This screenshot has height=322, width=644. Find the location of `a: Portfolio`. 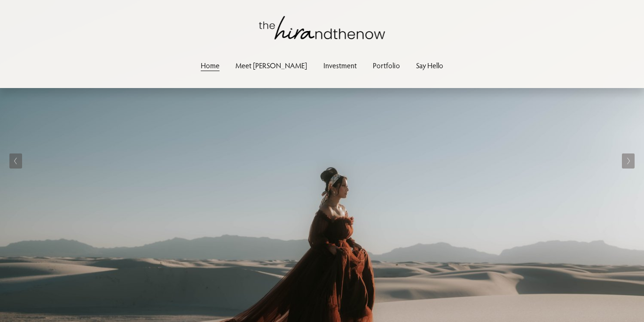

a: Portfolio is located at coordinates (387, 65).